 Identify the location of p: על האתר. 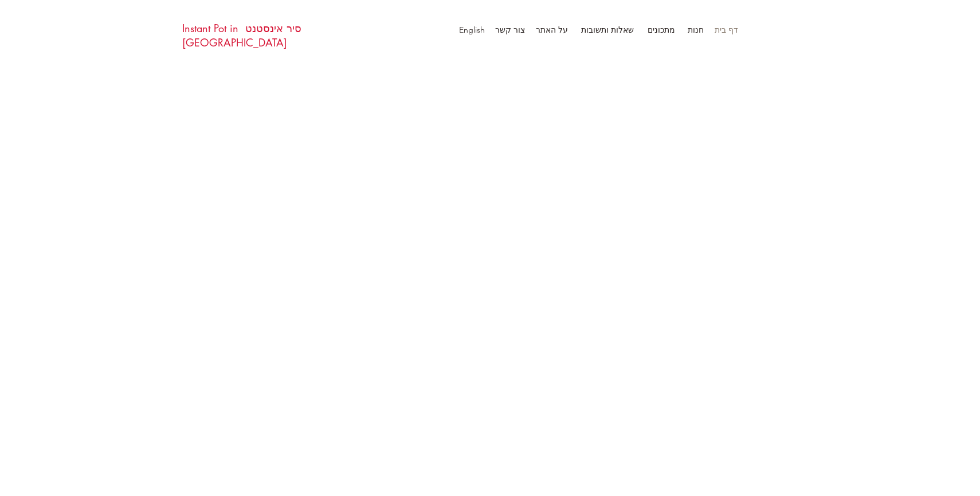
(552, 30).